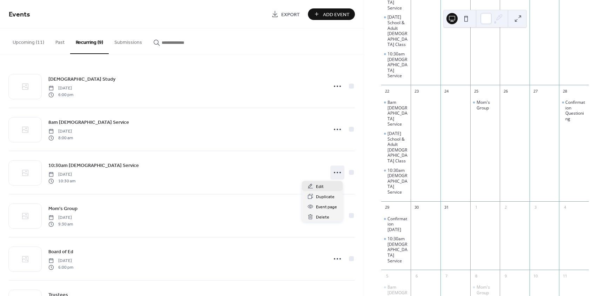 This screenshot has height=296, width=606. What do you see at coordinates (332, 14) in the screenshot?
I see `button: Add Event` at bounding box center [332, 14].